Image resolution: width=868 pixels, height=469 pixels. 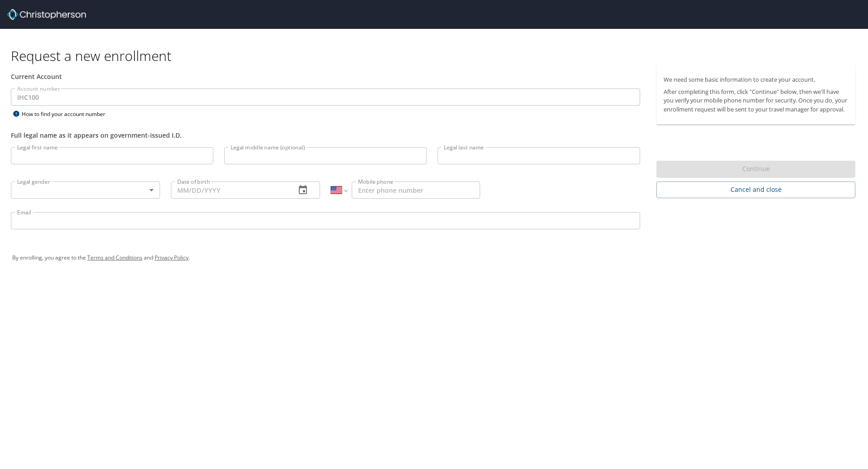 What do you see at coordinates (230, 190) in the screenshot?
I see `input: MM/DD/YYYY` at bounding box center [230, 190].